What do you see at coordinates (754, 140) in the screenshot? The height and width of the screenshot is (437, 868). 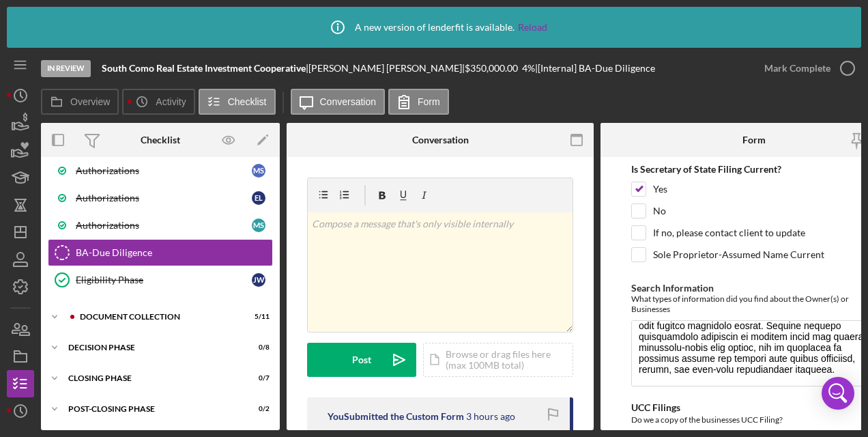 I see `div: Form` at bounding box center [754, 140].